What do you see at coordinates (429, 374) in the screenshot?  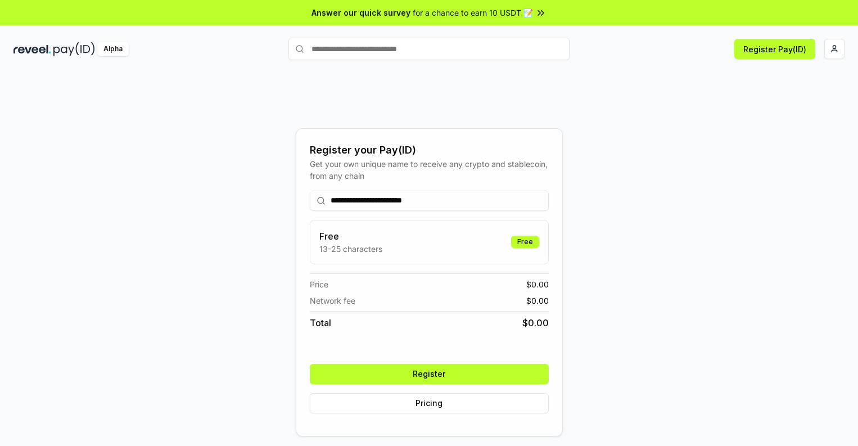 I see `button: Register` at bounding box center [429, 374].